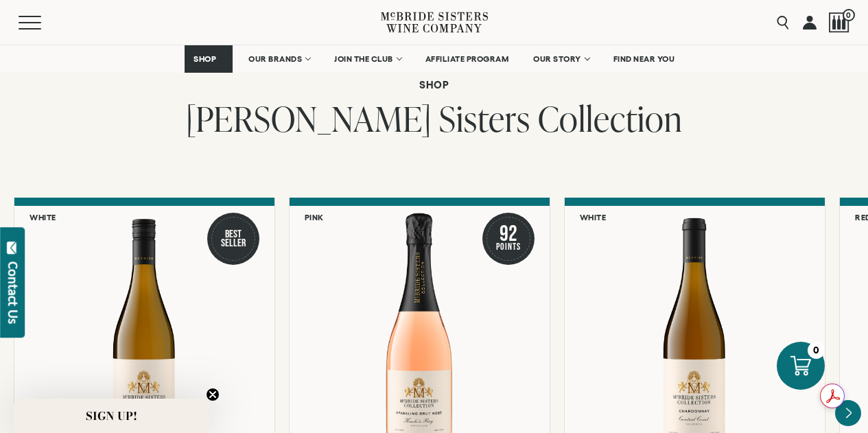 This screenshot has height=433, width=868. Describe the element at coordinates (205, 59) in the screenshot. I see `span: SHOP` at that location.